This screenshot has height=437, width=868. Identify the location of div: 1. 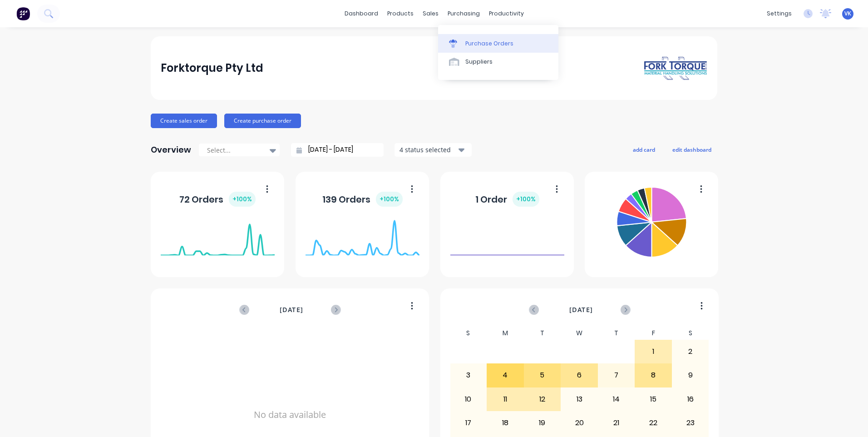
(654, 352).